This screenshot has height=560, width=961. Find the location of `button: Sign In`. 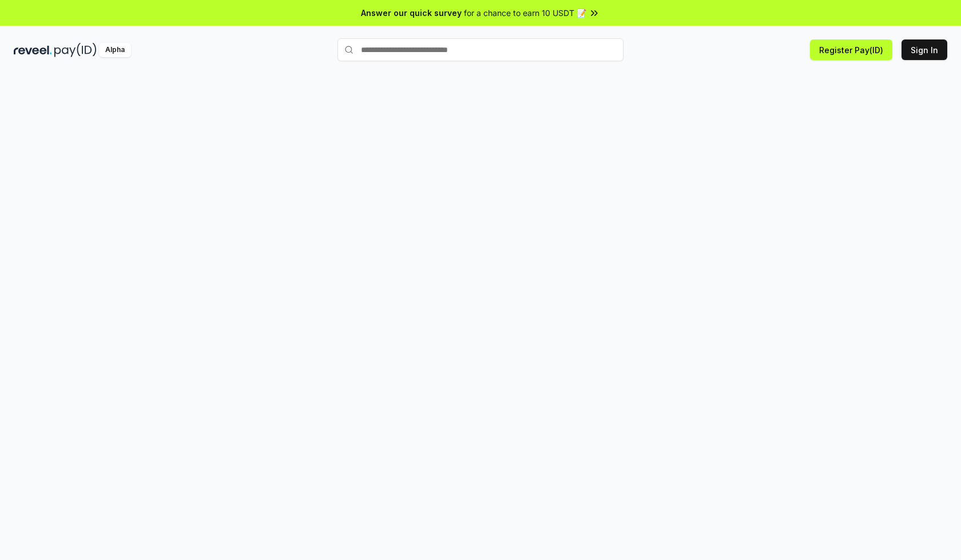

button: Sign In is located at coordinates (925, 50).